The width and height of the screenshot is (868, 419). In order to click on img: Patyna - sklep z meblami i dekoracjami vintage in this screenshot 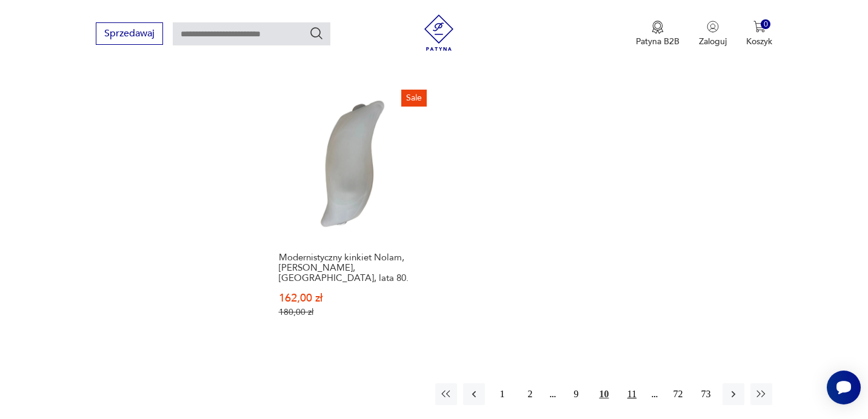, I will do `click(439, 33)`.